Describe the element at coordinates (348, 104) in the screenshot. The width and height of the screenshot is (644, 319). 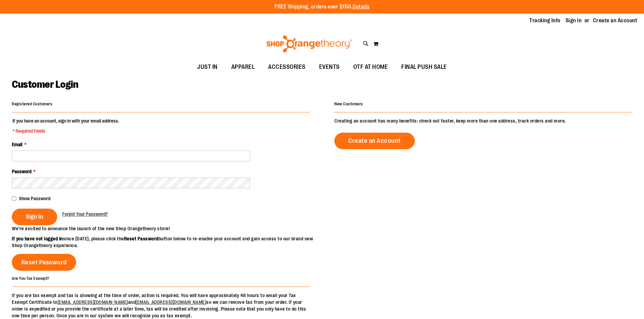
I see `strong: New Customers` at that location.